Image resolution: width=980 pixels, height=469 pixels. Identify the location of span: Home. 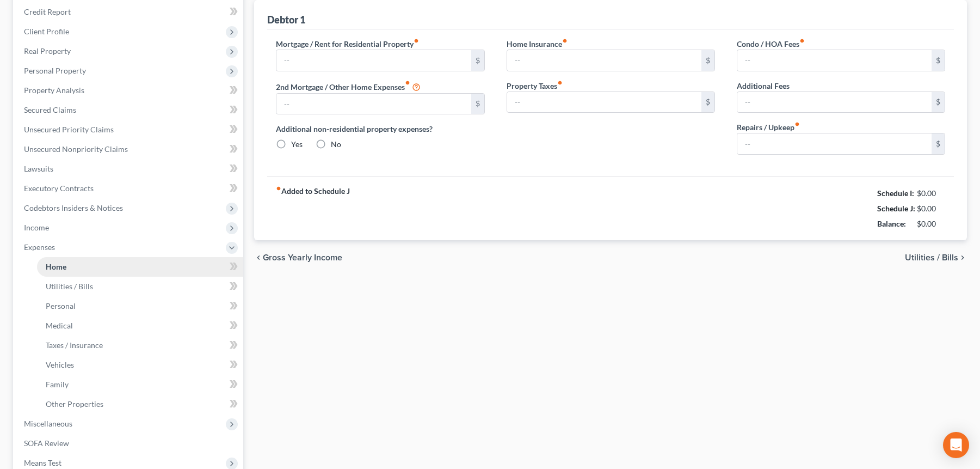
(56, 266).